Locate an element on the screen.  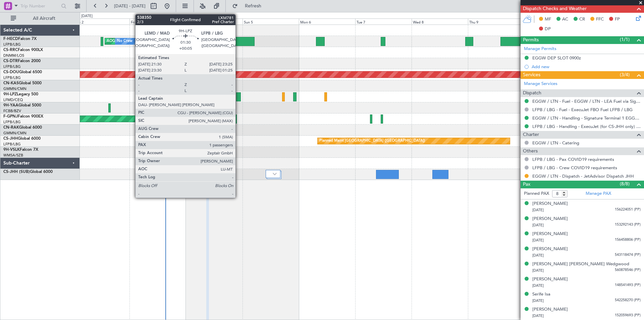
span: CS-RRC is located at coordinates (10, 50).